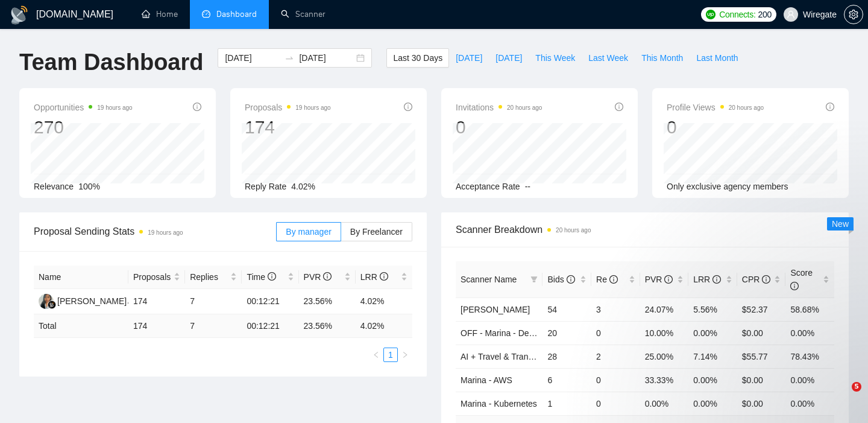  What do you see at coordinates (856, 386) in the screenshot?
I see `span: 5` at bounding box center [856, 386].